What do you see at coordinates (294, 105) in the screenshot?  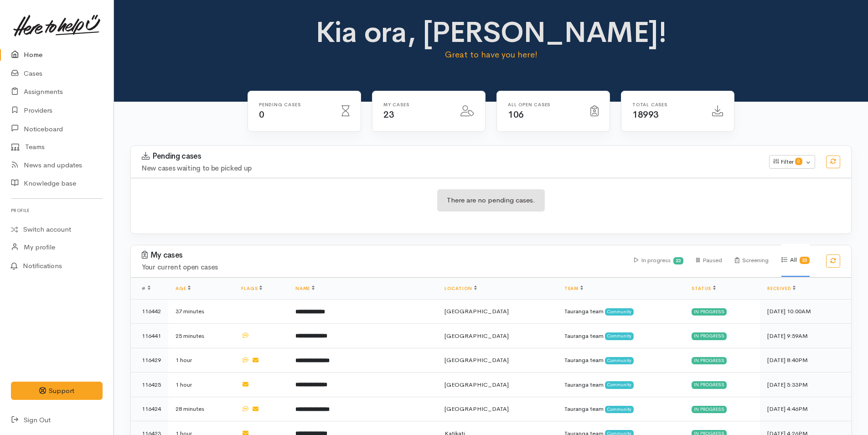 I see `h6: Pending cases` at bounding box center [294, 105].